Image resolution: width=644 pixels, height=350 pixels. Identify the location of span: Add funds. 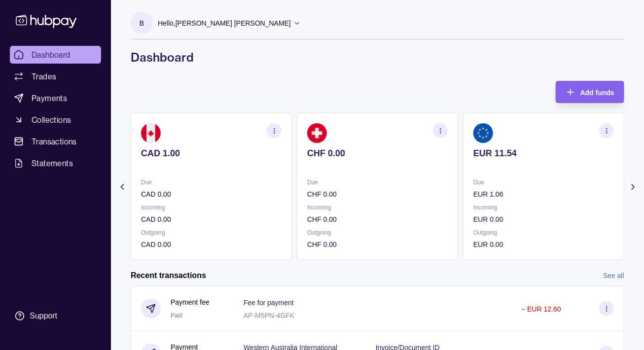
(597, 93).